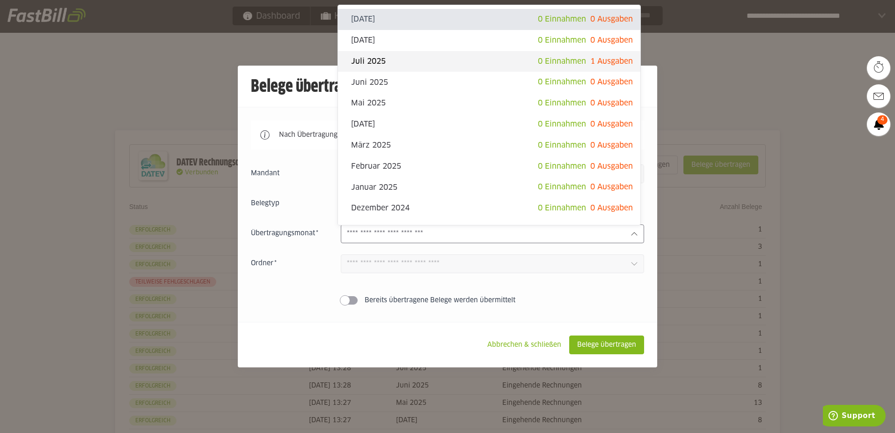 The height and width of the screenshot is (433, 895). I want to click on span: Support, so click(36, 11).